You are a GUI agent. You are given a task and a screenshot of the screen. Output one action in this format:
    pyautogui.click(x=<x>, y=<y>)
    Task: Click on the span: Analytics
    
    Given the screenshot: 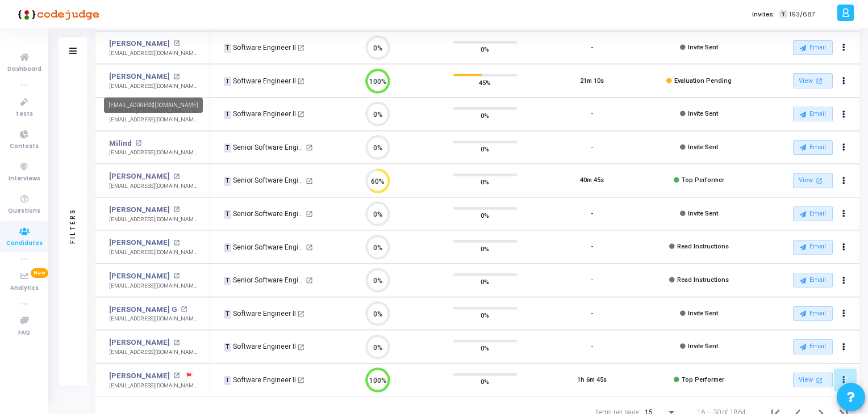 What is the action you would take?
    pyautogui.click(x=25, y=288)
    